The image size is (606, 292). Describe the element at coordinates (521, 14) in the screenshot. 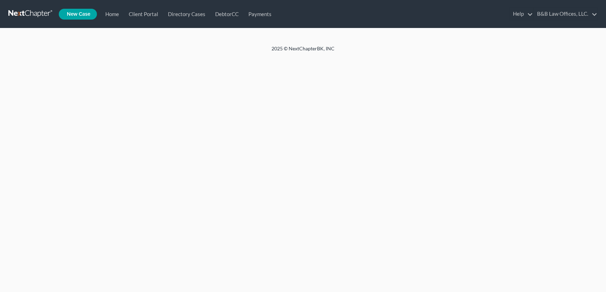

I see `a: Help` at that location.